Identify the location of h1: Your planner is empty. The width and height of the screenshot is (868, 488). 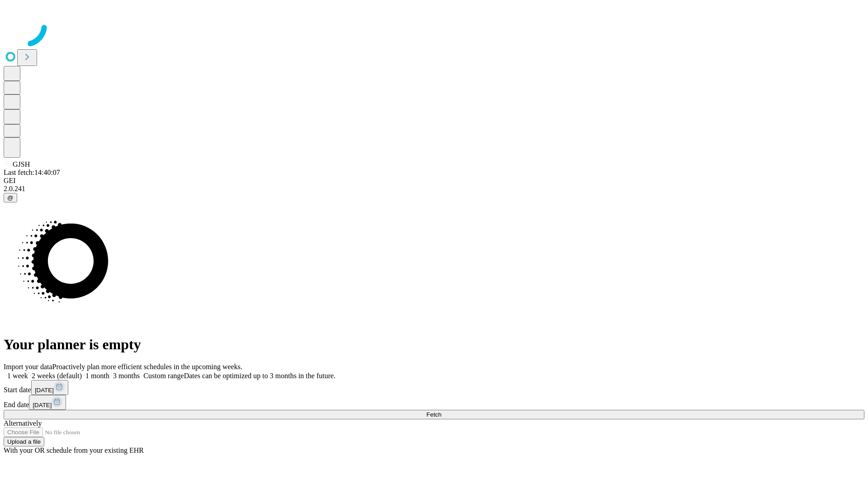
(434, 344).